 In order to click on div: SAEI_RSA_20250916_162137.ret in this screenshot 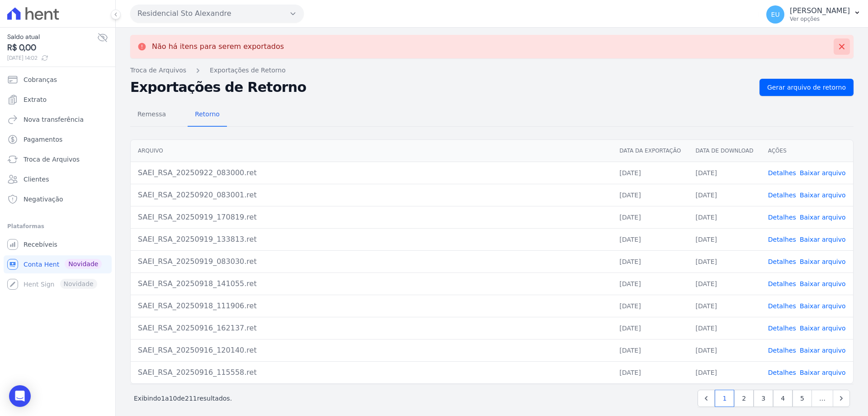, I will do `click(371, 328)`.